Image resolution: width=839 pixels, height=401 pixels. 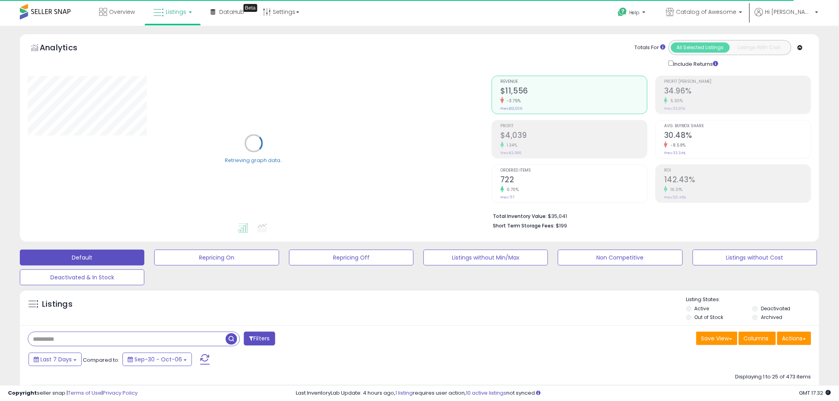 I want to click on small: 1.34%, so click(x=511, y=145).